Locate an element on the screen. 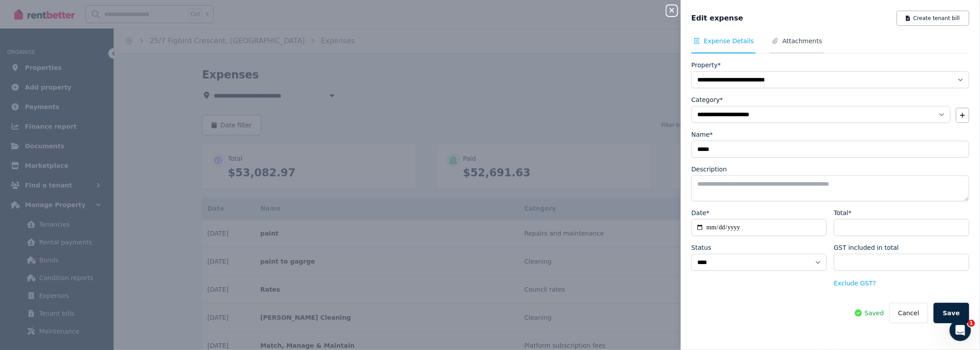 Image resolution: width=980 pixels, height=350 pixels. span: Attachments is located at coordinates (802, 41).